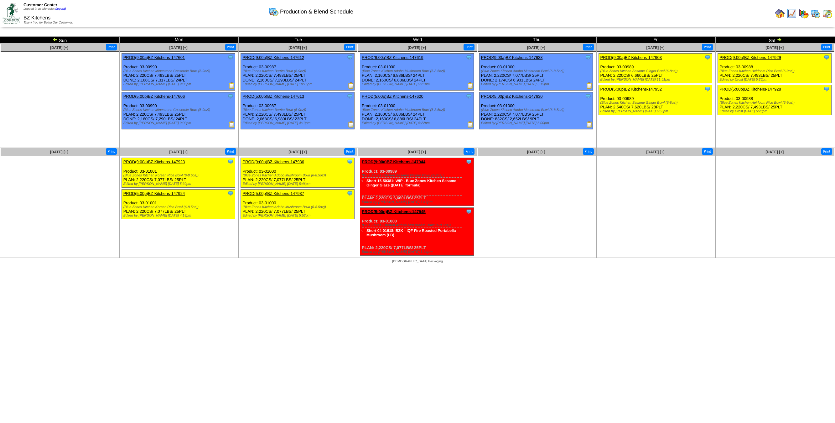 The width and height of the screenshot is (835, 423). I want to click on span: BZ Kitchens, so click(37, 18).